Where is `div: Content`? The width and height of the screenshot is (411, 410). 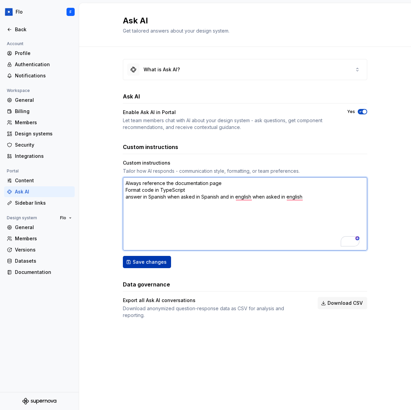 div: Content is located at coordinates (43, 180).